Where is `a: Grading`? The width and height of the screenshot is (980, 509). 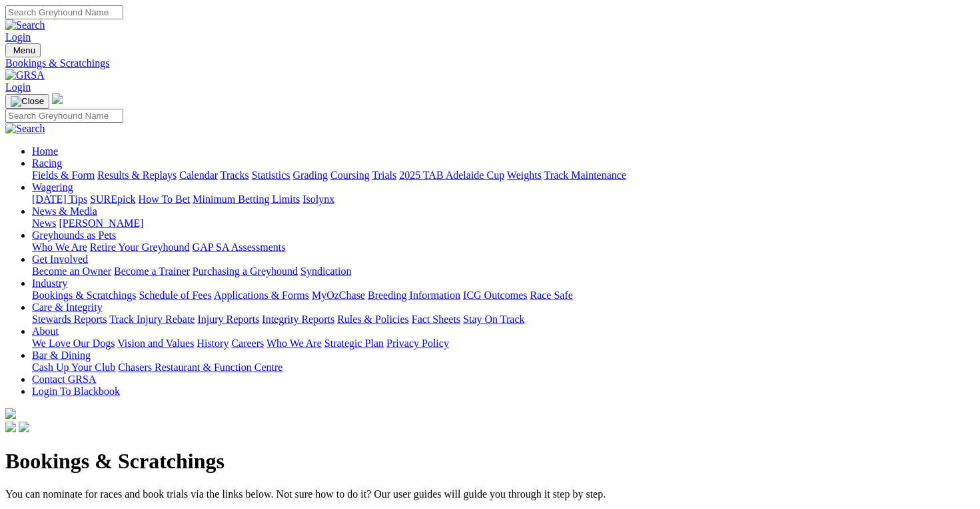 a: Grading is located at coordinates (310, 175).